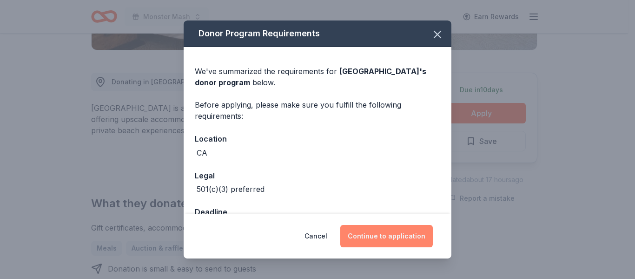  What do you see at coordinates (231, 189) in the screenshot?
I see `div: 501(c)(3) preferred` at bounding box center [231, 189].